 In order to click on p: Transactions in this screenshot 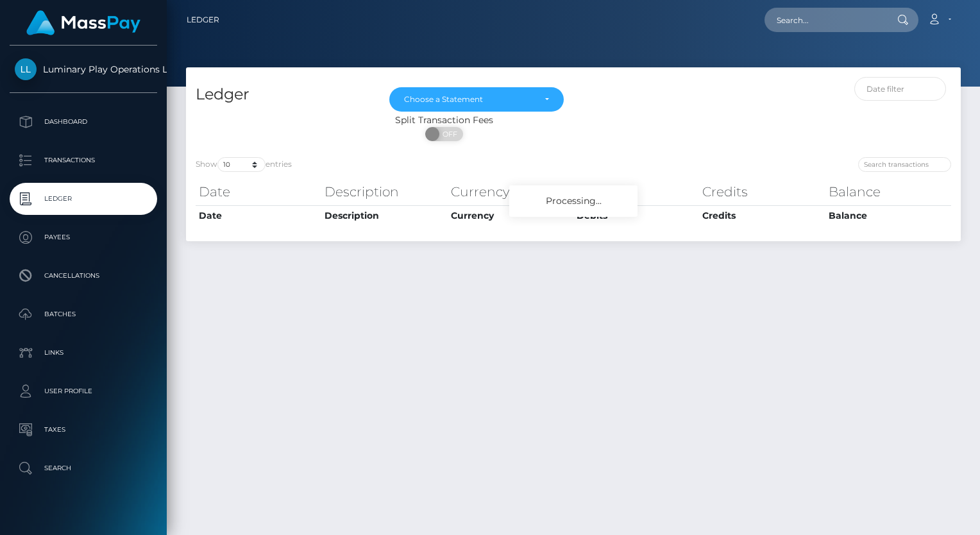, I will do `click(83, 160)`.